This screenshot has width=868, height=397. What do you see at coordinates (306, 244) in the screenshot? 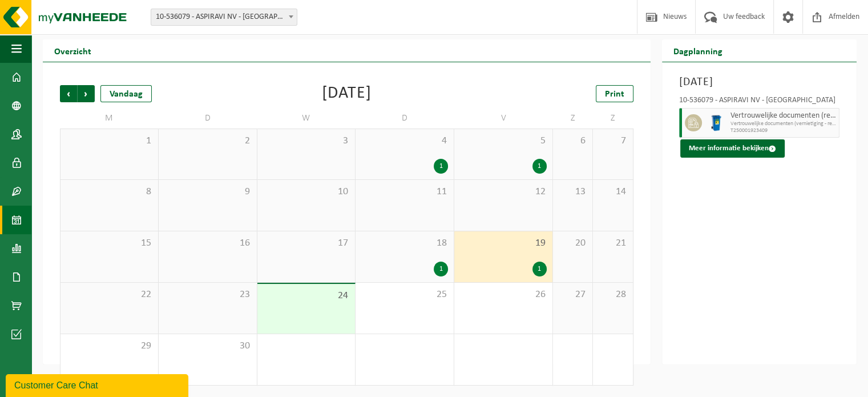
I see `span: 17` at bounding box center [306, 244].